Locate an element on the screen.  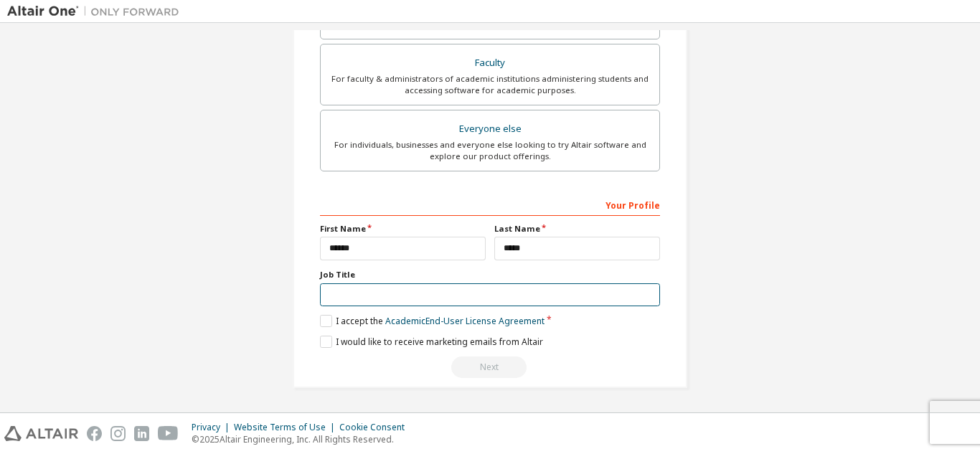
img: altair_logo.svg is located at coordinates (41, 433).